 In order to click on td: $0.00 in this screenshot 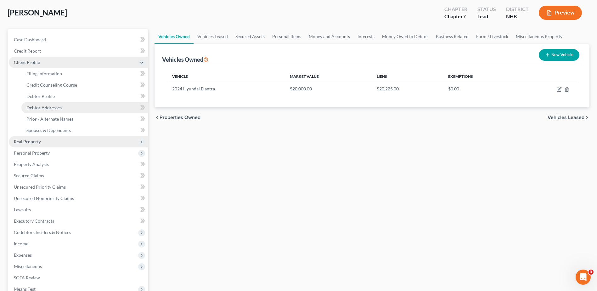, I will do `click(482, 89)`.